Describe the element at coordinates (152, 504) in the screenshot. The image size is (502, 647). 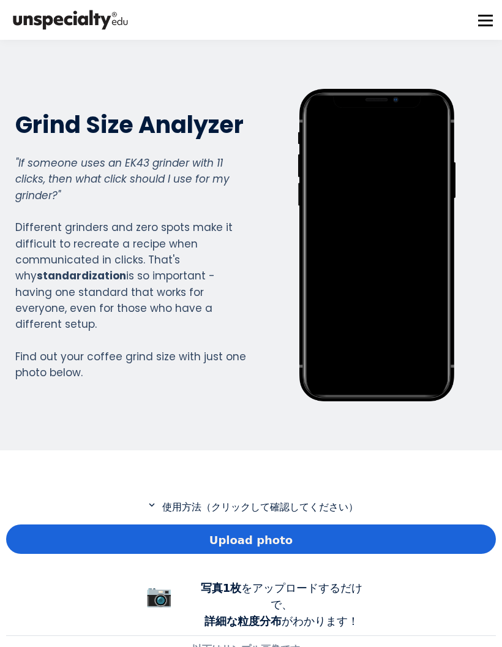
I see `mat-icon: expand_more` at that location.